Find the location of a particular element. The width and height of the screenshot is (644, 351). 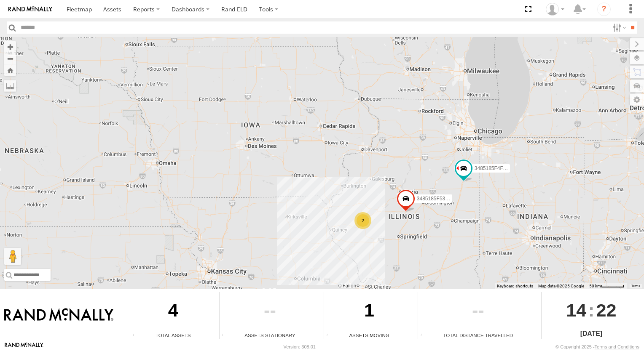

a: Terms (opens in new tab) is located at coordinates (636, 286).